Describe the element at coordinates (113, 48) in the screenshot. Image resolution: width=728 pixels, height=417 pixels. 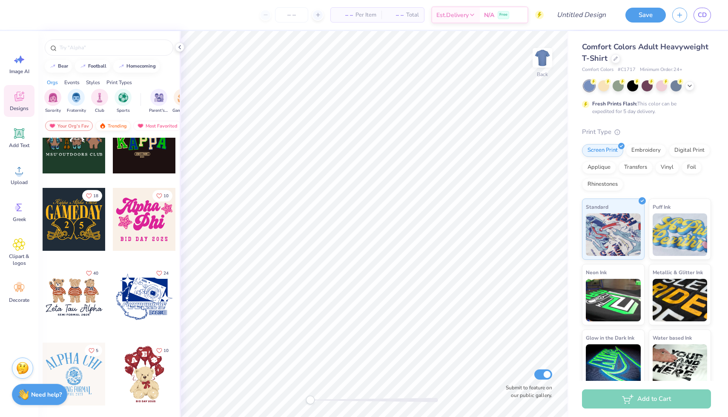
I see `input: Try "Alpha"` at that location.